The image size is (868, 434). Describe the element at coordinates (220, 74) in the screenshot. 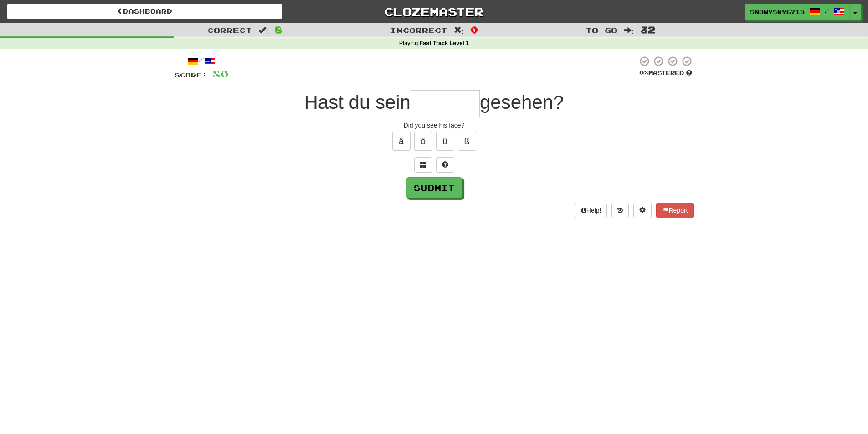

I see `span: 80` at that location.